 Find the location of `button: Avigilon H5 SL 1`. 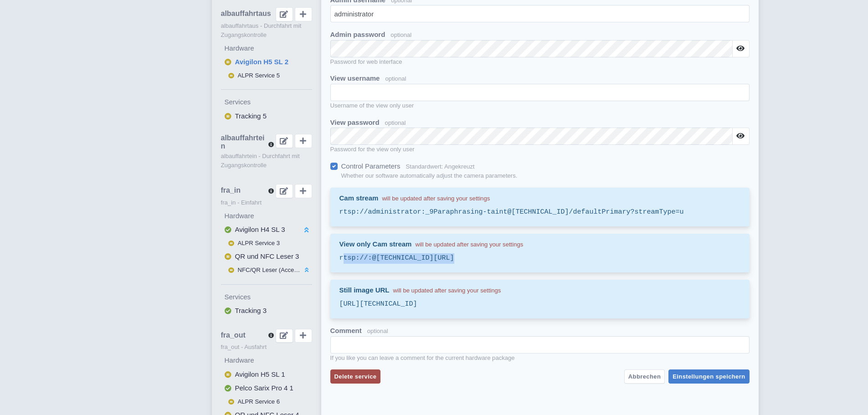

button: Avigilon H5 SL 1 is located at coordinates (267, 375).